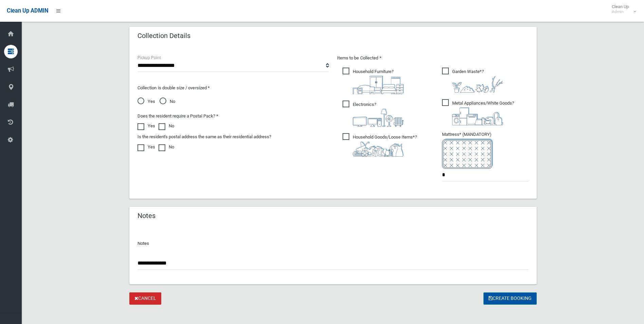  What do you see at coordinates (378, 118) in the screenshot?
I see `img: 394712a680b73dbc3d2a6a3a7ffe5a07.png` at bounding box center [378, 118].